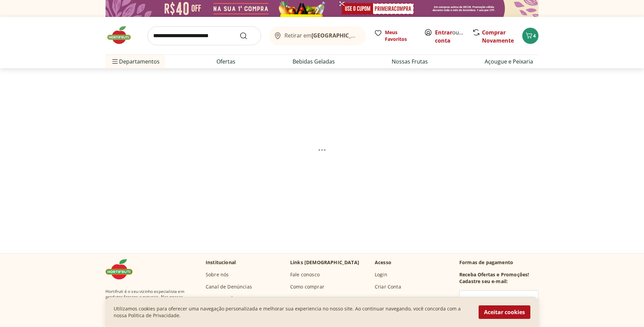 The height and width of the screenshot is (327, 644). What do you see at coordinates (305, 275) in the screenshot?
I see `a: Fale conosco` at bounding box center [305, 275].